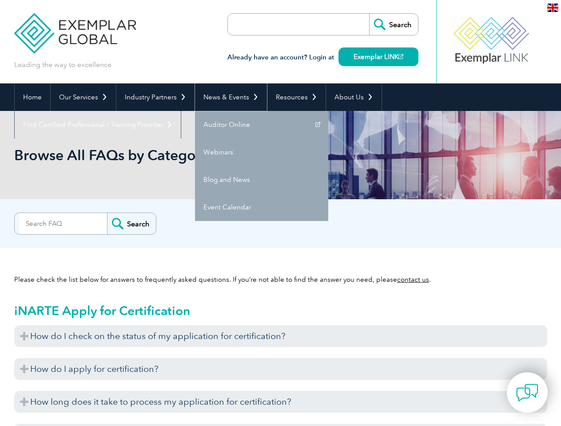 This screenshot has height=426, width=561. What do you see at coordinates (378, 57) in the screenshot?
I see `a: Exemplar LINK` at bounding box center [378, 57].